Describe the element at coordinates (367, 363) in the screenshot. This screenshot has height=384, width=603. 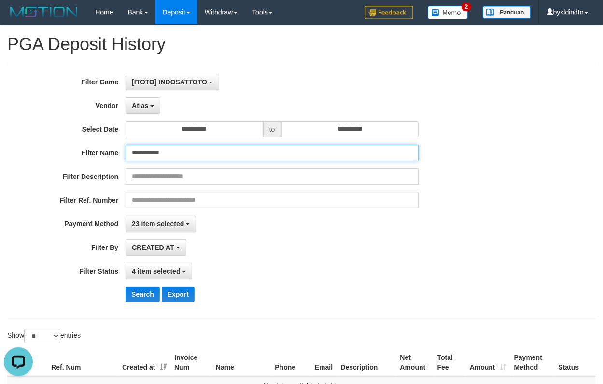
I see `th: Description` at that location.